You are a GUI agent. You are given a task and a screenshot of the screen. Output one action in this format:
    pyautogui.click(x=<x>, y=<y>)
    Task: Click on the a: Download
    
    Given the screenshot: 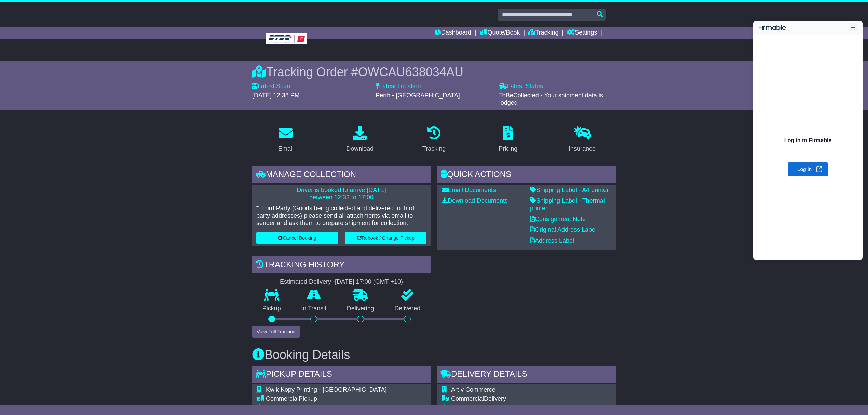 What is the action you would take?
    pyautogui.click(x=360, y=140)
    